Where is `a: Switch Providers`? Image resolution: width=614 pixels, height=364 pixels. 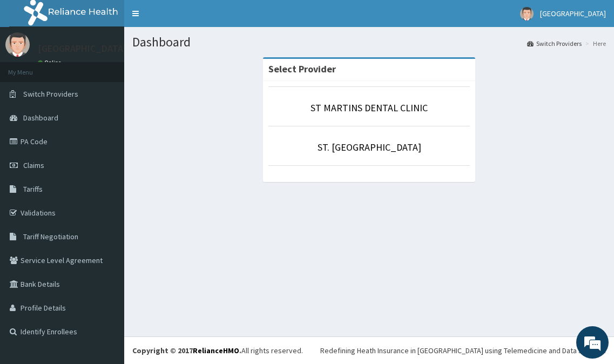
a: Switch Providers is located at coordinates (554, 43).